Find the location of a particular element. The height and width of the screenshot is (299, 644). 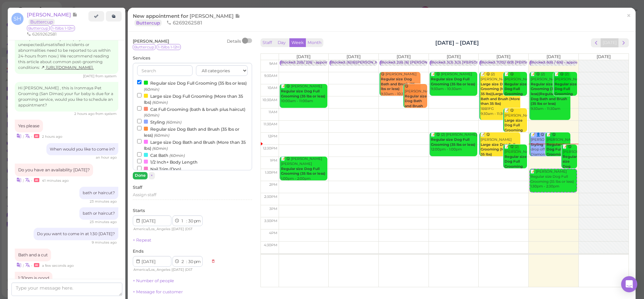

span: New appointment for is located at coordinates (186, 19).